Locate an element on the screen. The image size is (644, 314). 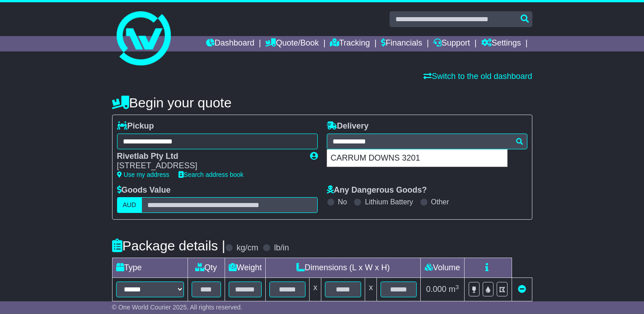
span: 0.000 is located at coordinates (436, 289).